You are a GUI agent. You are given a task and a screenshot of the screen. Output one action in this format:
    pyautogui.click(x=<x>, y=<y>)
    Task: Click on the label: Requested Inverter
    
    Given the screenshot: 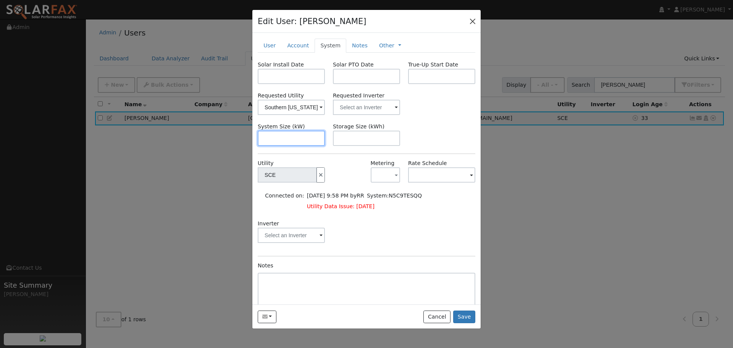 What is the action you would take?
    pyautogui.click(x=366, y=95)
    